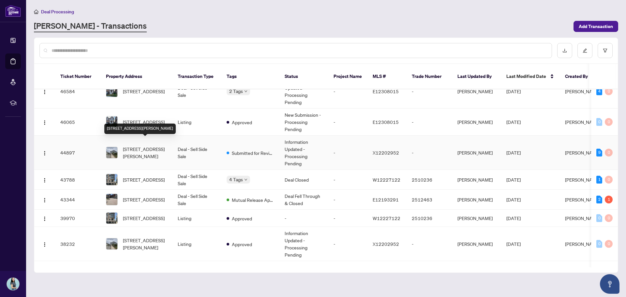 This screenshot has height=297, width=626. I want to click on td: 46065, so click(78, 122).